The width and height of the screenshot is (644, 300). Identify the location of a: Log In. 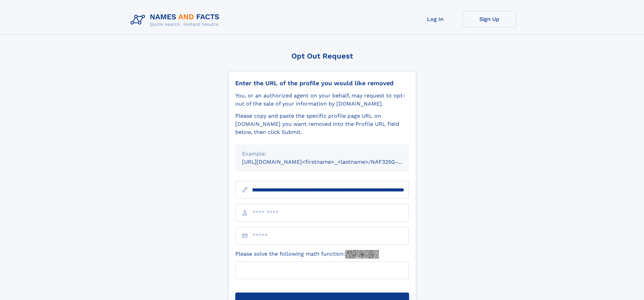
(435, 19).